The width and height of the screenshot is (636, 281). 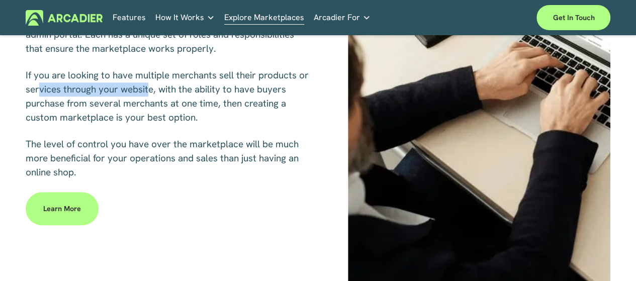 What do you see at coordinates (573, 18) in the screenshot?
I see `a: Get in touch` at bounding box center [573, 18].